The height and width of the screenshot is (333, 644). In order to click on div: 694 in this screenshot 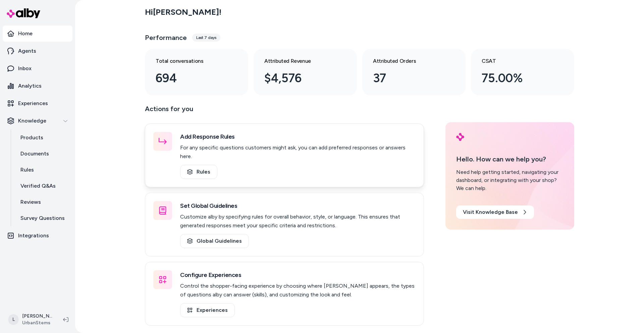, I will do `click(191, 78)`.